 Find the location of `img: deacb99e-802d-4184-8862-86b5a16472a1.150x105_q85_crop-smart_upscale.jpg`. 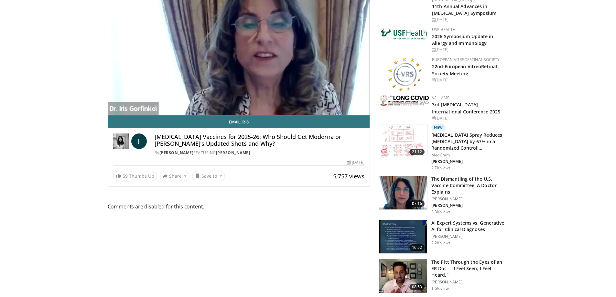

img: deacb99e-802d-4184-8862-86b5a16472a1.150x105_q85_crop-smart_upscale.jpg is located at coordinates (403, 276).